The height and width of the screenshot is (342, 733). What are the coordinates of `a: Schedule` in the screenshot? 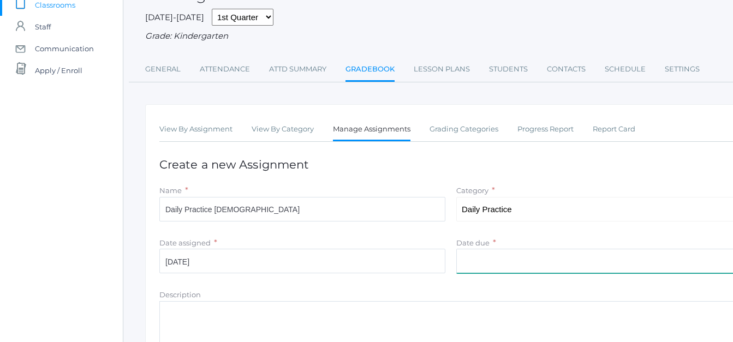 It's located at (625, 69).